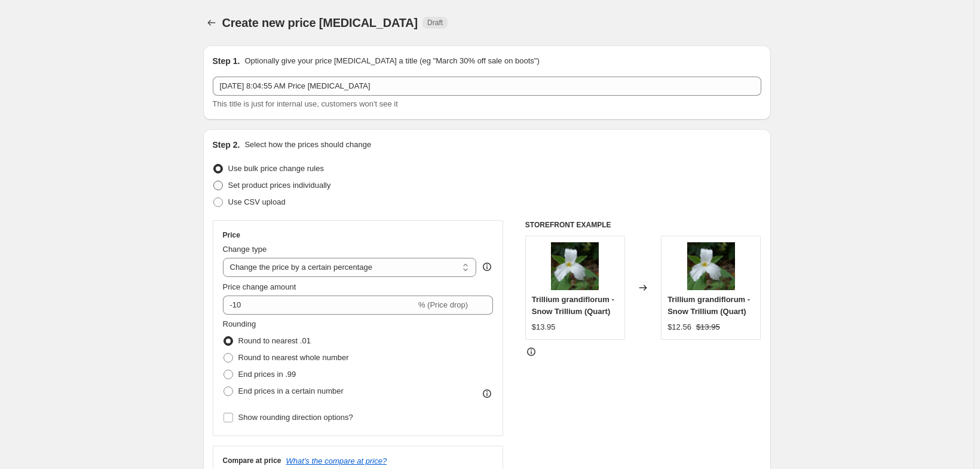  I want to click on h3: Compare at price, so click(252, 461).